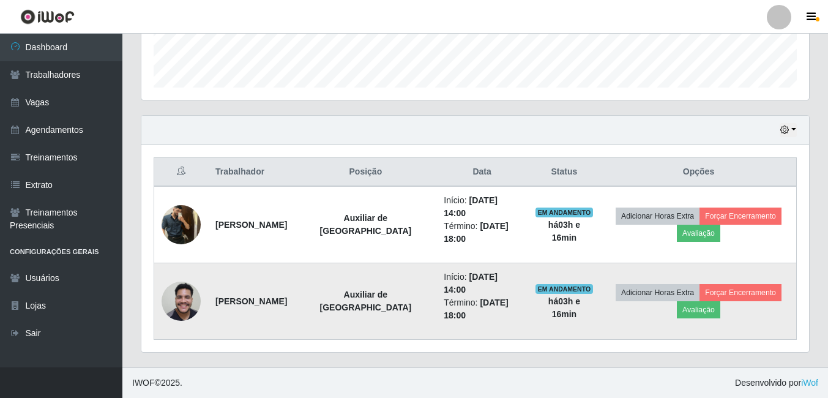 The width and height of the screenshot is (828, 398). I want to click on img: 1750720776565.jpeg, so click(181, 300).